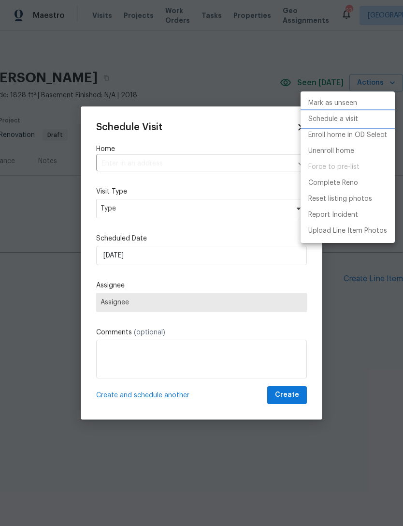 Image resolution: width=403 pixels, height=526 pixels. I want to click on p: Mark as unseen, so click(333, 103).